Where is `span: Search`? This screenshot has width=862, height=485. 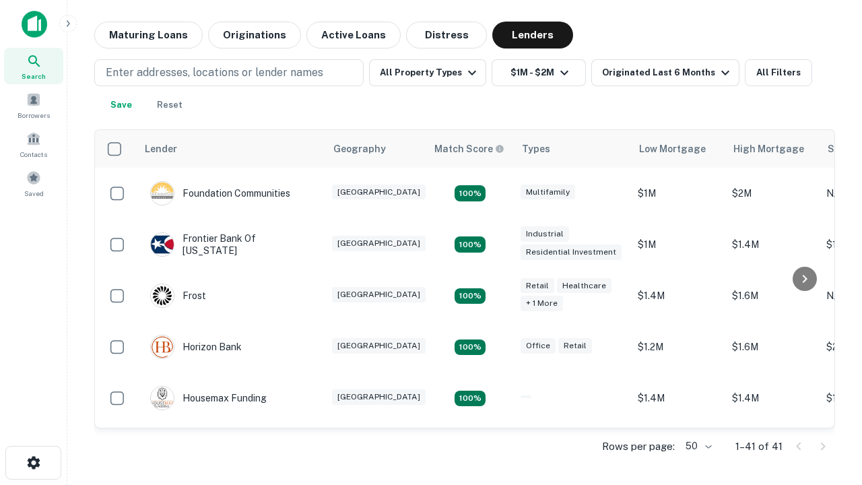 span: Search is located at coordinates (34, 76).